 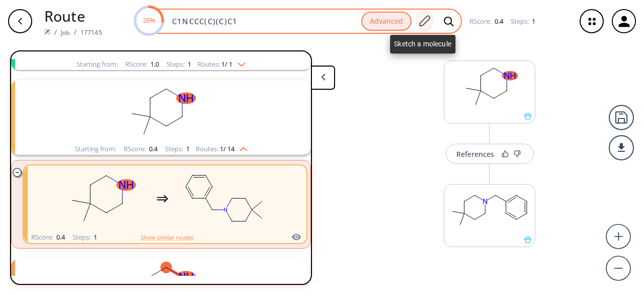 What do you see at coordinates (47, 31) in the screenshot?
I see `img: Spaya logo` at bounding box center [47, 31].